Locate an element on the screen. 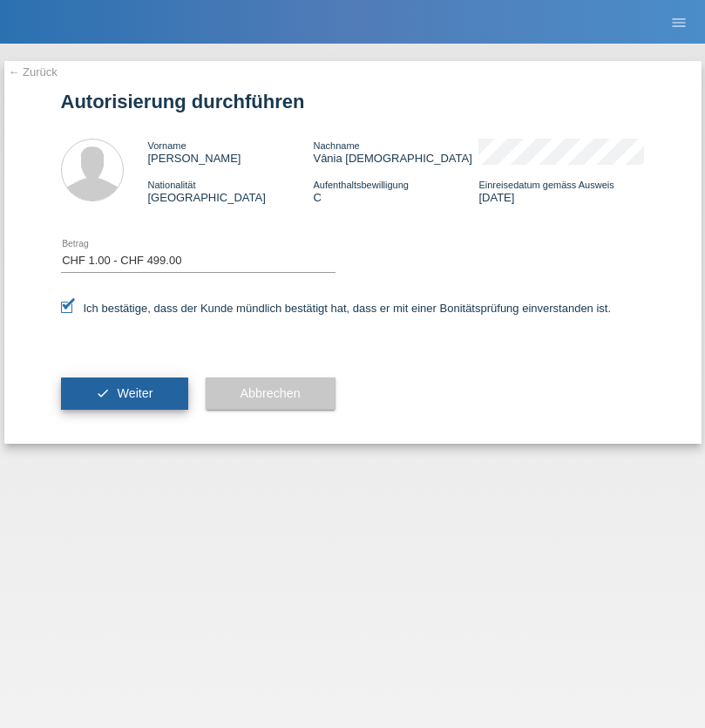 The image size is (705, 728). label: Ich bestätige, dass der Kunde mündlich bestätigt hat, dass er mit einer Bonitätsprüfung einversta... is located at coordinates (337, 308).